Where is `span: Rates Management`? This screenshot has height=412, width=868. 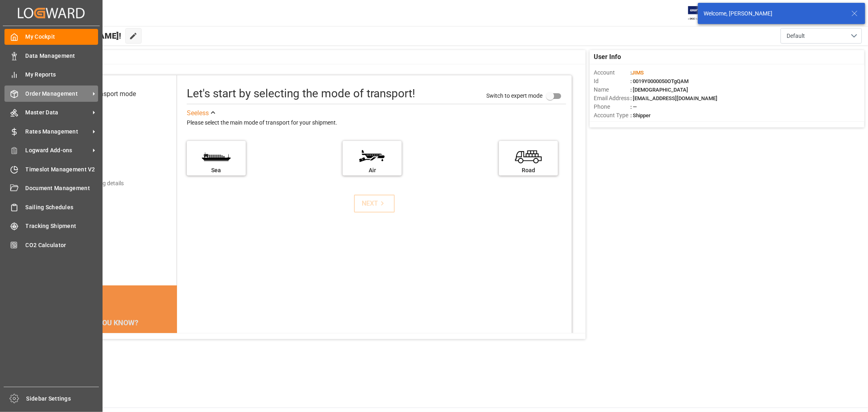 span: Rates Management is located at coordinates (58, 131).